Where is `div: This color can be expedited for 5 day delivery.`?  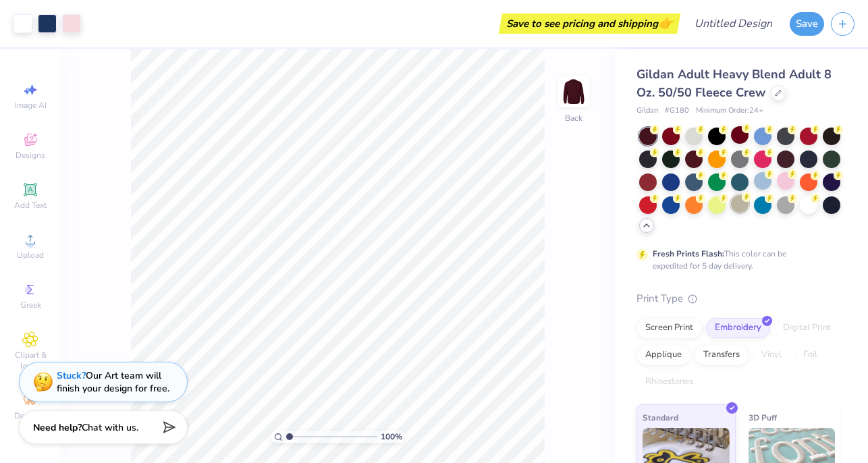 div: This color can be expedited for 5 day delivery. is located at coordinates (735, 260).